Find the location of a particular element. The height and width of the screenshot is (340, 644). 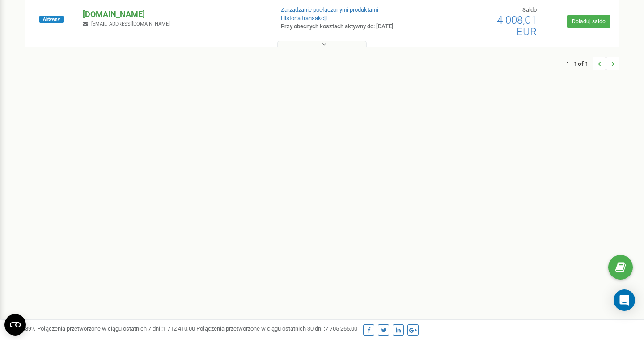

div: Open Intercom Messenger is located at coordinates (624, 300).